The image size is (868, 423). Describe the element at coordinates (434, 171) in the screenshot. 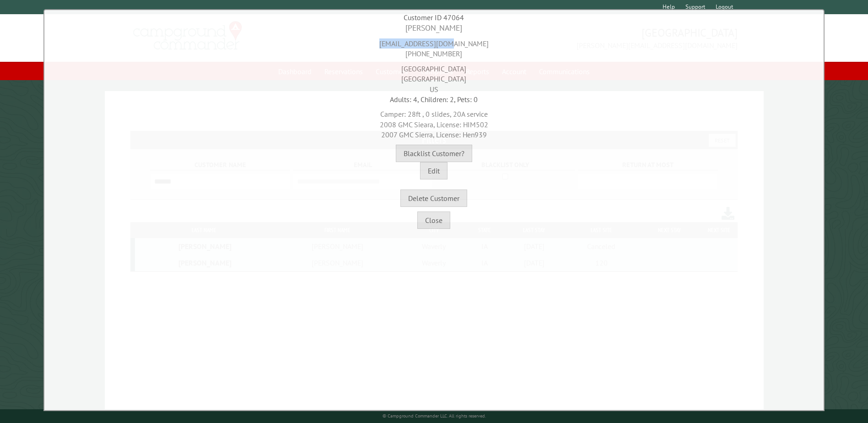

I see `button: Edit` at that location.